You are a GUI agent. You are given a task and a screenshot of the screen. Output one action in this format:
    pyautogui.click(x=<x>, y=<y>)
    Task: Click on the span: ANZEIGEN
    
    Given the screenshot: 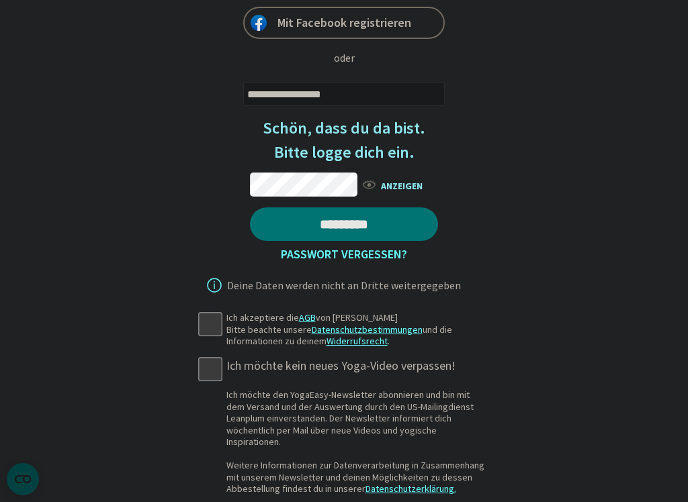 What is the action you would take?
    pyautogui.click(x=399, y=185)
    